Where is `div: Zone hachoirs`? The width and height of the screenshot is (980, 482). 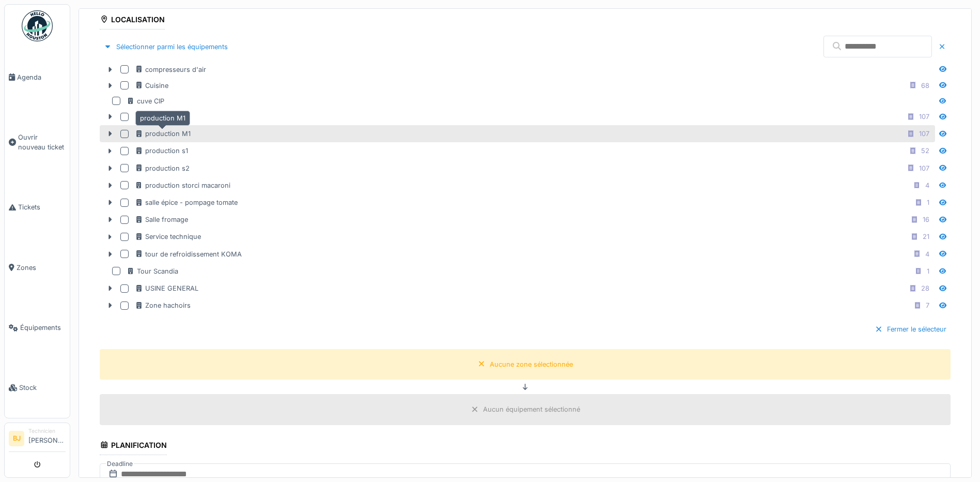
div: Zone hachoirs is located at coordinates (163, 305).